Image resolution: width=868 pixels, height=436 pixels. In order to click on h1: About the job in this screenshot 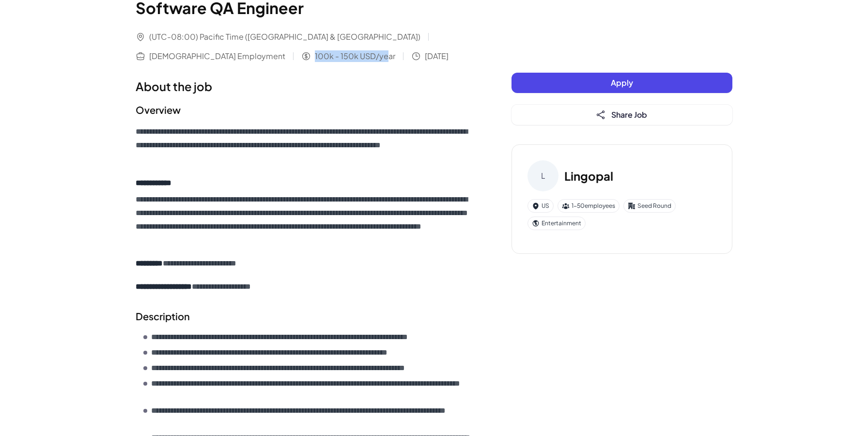, I will do `click(304, 86)`.